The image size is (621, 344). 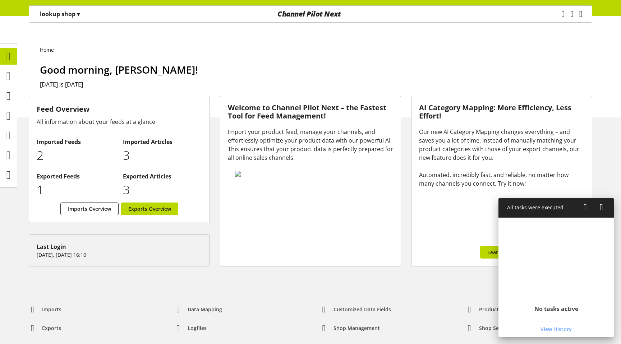 I want to click on nav: main navigation, so click(x=310, y=14).